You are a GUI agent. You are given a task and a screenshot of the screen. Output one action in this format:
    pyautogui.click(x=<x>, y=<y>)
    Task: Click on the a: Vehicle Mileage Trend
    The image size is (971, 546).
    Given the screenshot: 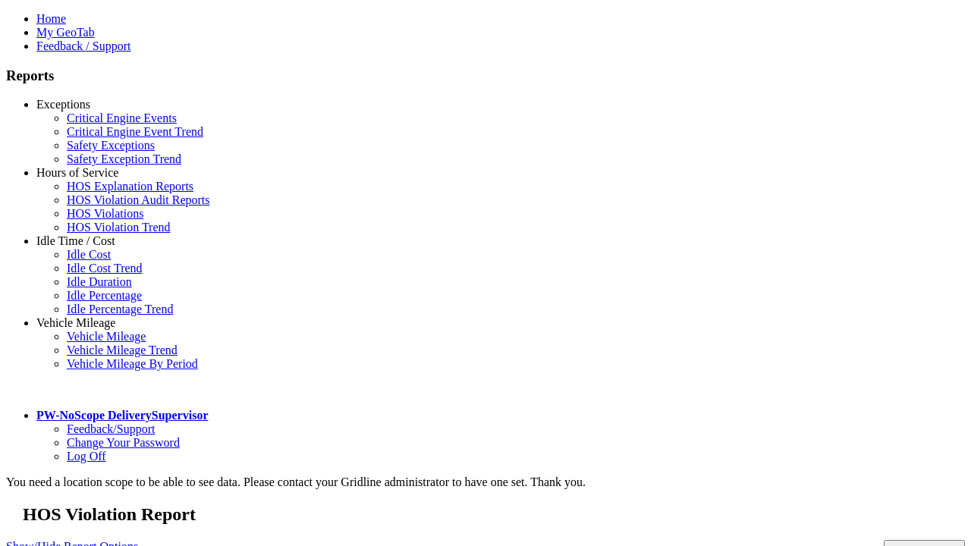 What is the action you would take?
    pyautogui.click(x=122, y=350)
    